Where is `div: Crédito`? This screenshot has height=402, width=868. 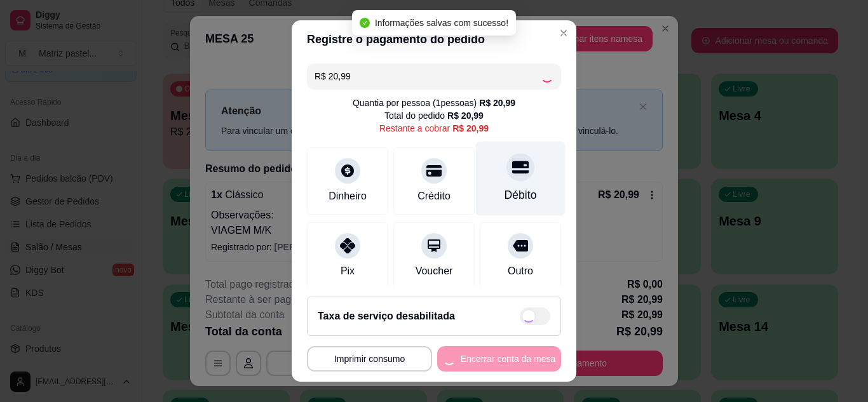
div: Crédito is located at coordinates (434, 196).